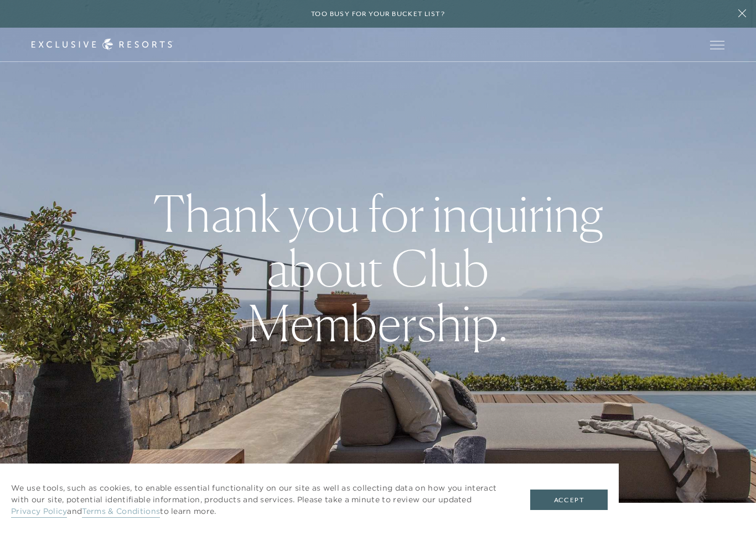  What do you see at coordinates (569, 500) in the screenshot?
I see `button: Accept` at bounding box center [569, 500].